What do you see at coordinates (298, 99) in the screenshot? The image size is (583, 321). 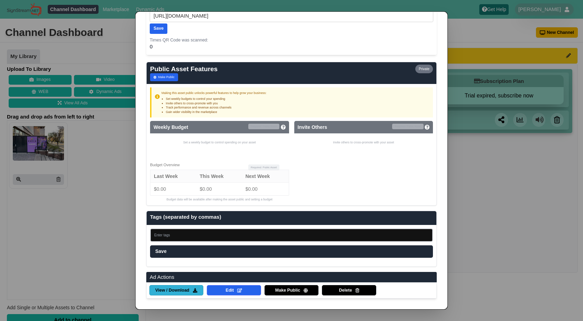 I see `li: Set weekly budgets to control your spending` at bounding box center [298, 99].